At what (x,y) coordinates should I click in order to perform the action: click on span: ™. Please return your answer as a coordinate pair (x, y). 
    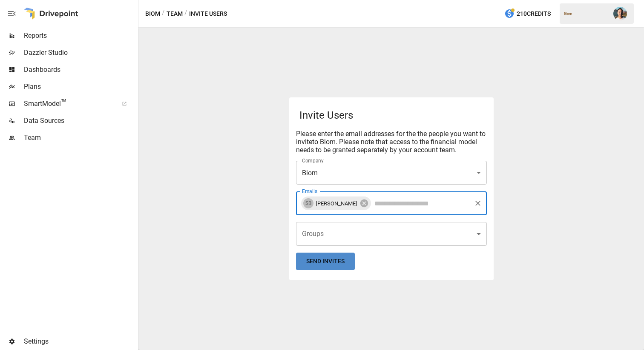
    Looking at the image, I should click on (64, 103).